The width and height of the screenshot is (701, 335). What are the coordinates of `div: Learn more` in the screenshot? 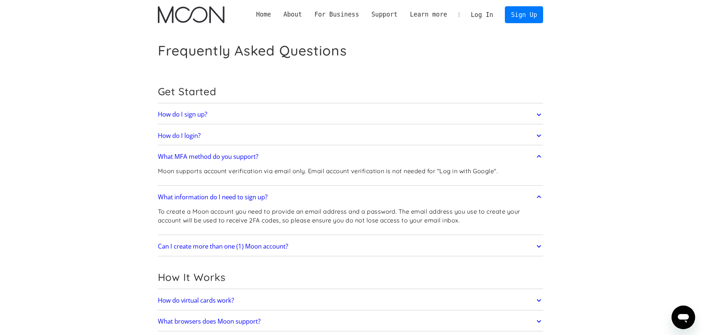 It's located at (428, 14).